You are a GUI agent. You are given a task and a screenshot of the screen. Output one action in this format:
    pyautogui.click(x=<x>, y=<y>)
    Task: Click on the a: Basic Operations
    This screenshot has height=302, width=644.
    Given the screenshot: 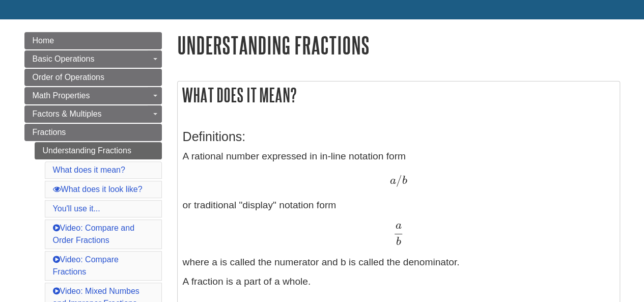 What is the action you would take?
    pyautogui.click(x=93, y=59)
    